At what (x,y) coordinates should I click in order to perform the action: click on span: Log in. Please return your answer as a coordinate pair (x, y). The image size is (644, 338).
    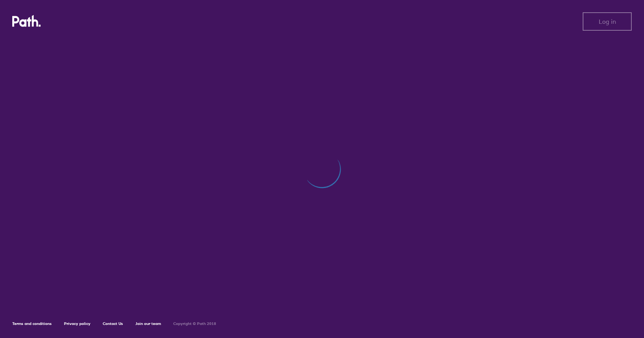
    Looking at the image, I should click on (607, 21).